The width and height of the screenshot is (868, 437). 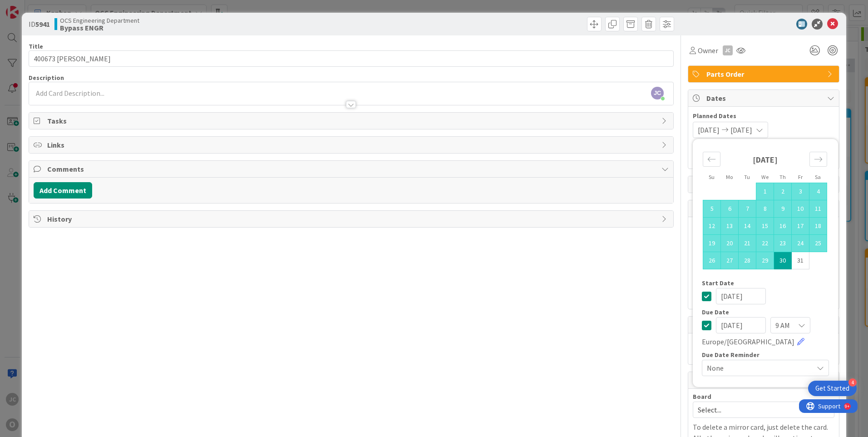 I want to click on td: Selected. Thursday, 10/23/2025 12:00 PM, so click(x=783, y=244).